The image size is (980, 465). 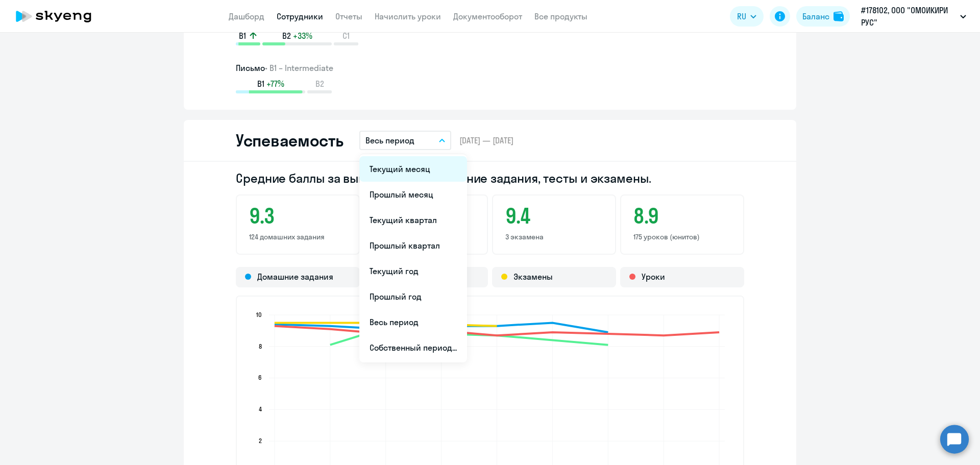 I want to click on h3: 9.4, so click(x=553, y=216).